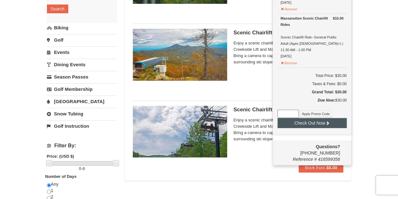 The width and height of the screenshot is (398, 199). Describe the element at coordinates (61, 176) in the screenshot. I see `strong: Number of Days` at that location.